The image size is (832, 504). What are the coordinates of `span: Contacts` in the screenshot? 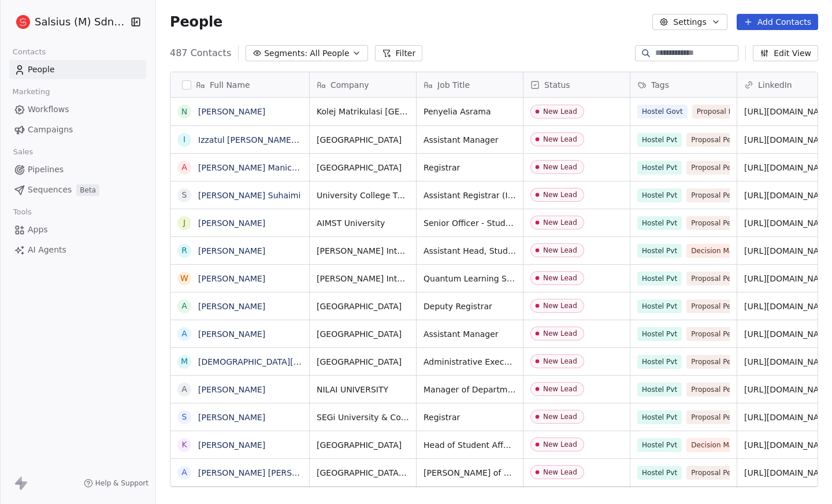 It's located at (29, 52).